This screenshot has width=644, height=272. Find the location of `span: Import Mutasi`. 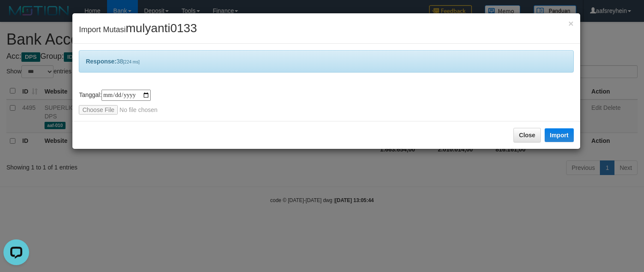

span: Import Mutasi is located at coordinates (138, 29).